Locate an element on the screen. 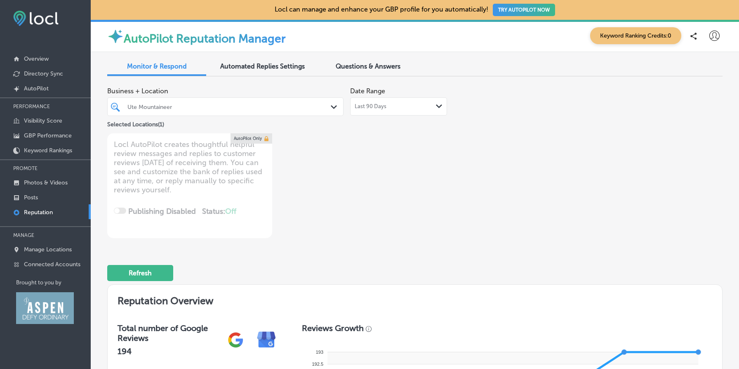 Image resolution: width=739 pixels, height=369 pixels. p: Overview is located at coordinates (36, 59).